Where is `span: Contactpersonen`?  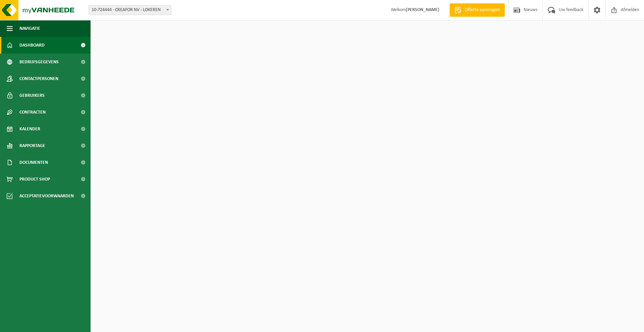 span: Contactpersonen is located at coordinates (39, 79).